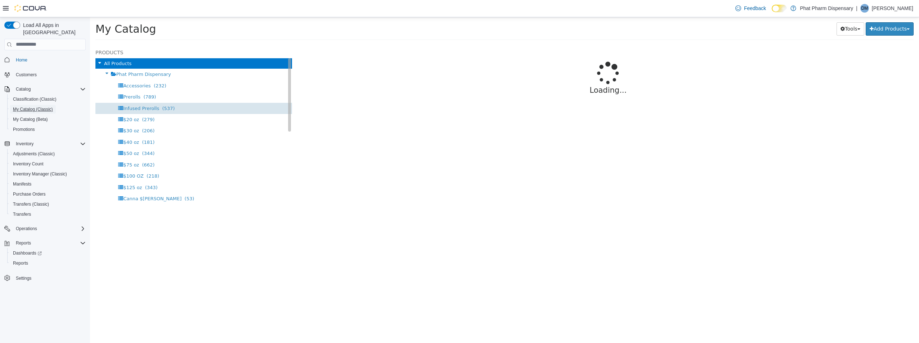 The height and width of the screenshot is (343, 919). I want to click on a: Manifests, so click(22, 184).